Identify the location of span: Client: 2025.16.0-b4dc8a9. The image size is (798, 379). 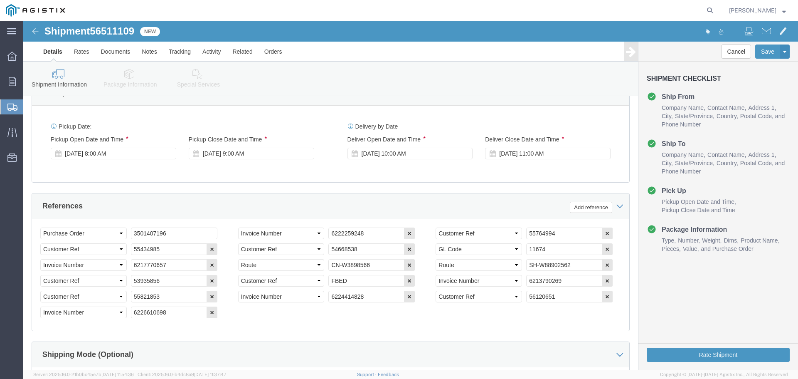
(182, 374).